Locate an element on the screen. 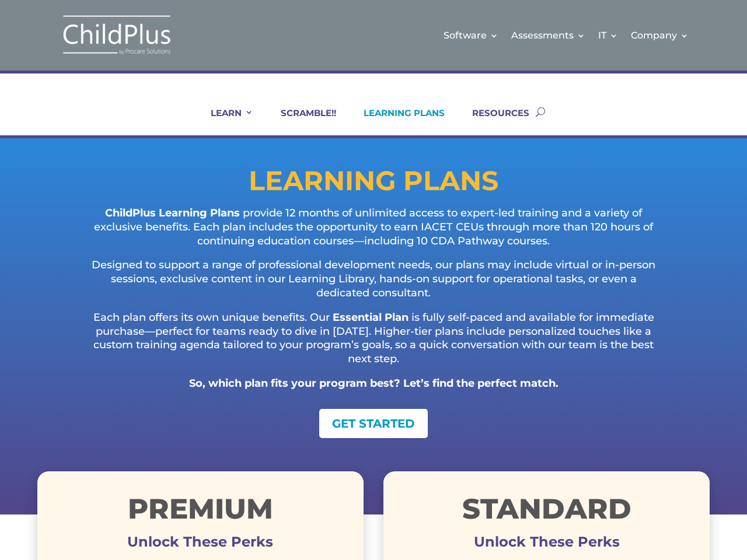  strong: ChildPlus Learning Plans is located at coordinates (172, 213).